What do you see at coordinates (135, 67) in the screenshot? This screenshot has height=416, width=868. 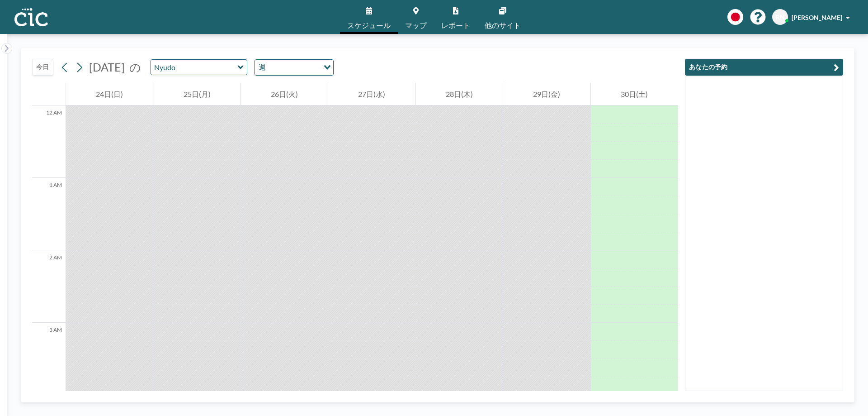 I see `span: の` at bounding box center [135, 67].